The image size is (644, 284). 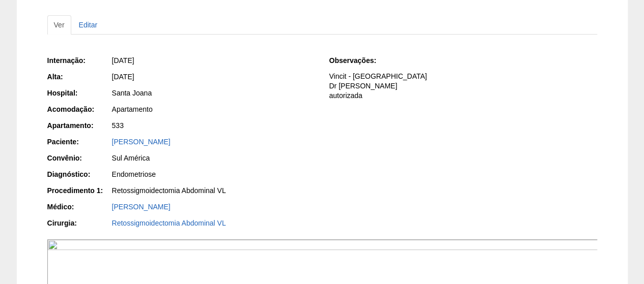 I want to click on a: Editar, so click(x=88, y=25).